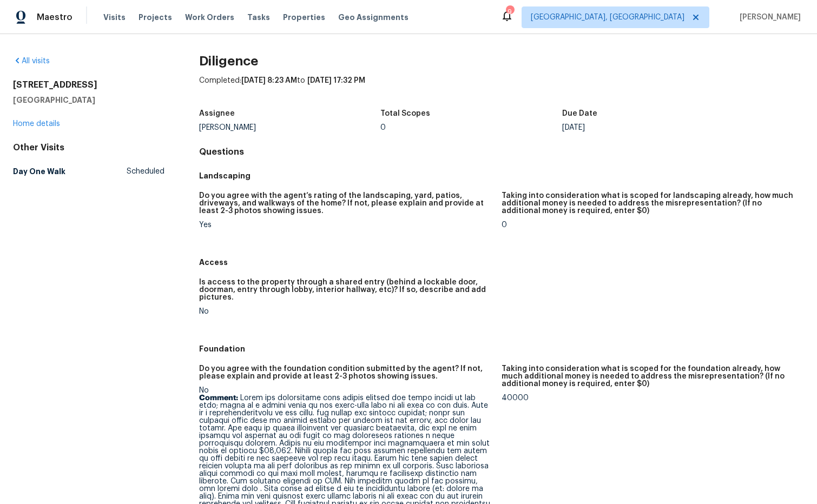 Image resolution: width=817 pixels, height=504 pixels. I want to click on a: All visits, so click(32, 61).